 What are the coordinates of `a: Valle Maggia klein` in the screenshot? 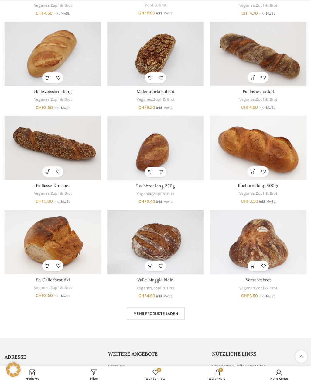 It's located at (156, 242).